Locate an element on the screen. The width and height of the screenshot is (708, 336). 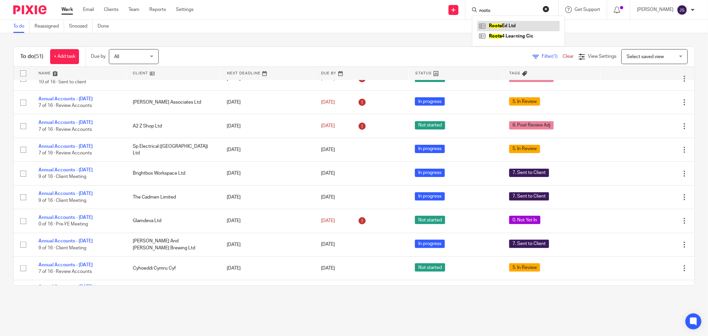
a: To do is located at coordinates (21, 26).